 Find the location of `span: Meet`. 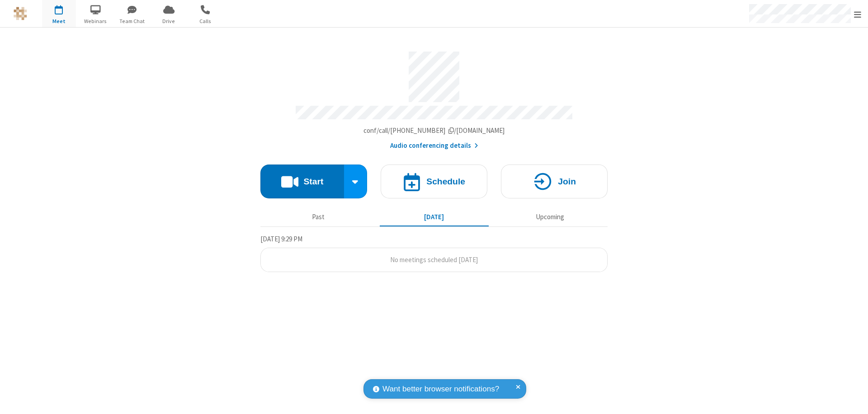

span: Meet is located at coordinates (59, 21).